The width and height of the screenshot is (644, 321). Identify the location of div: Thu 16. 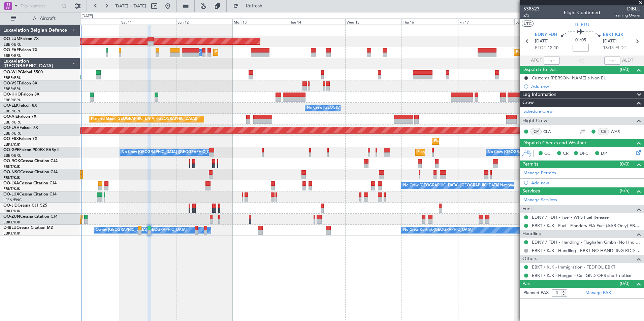
(430, 21).